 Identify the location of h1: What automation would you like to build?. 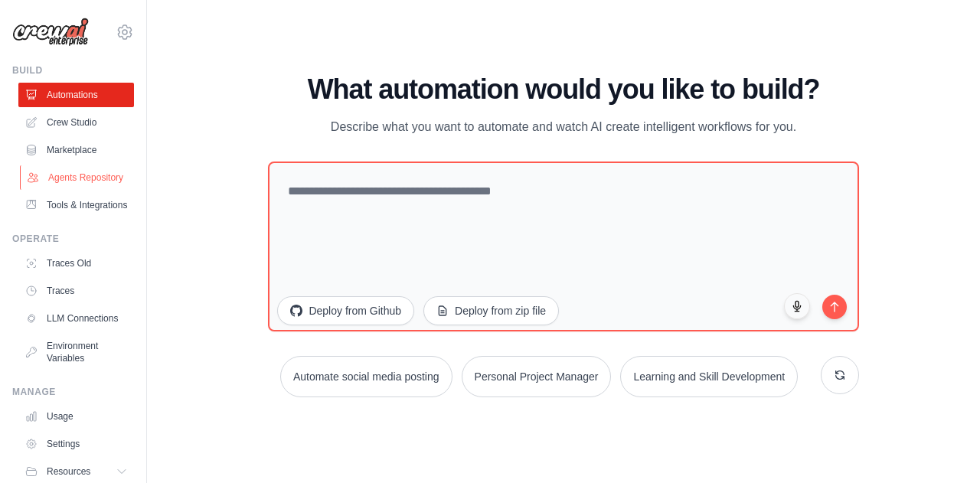
(562, 89).